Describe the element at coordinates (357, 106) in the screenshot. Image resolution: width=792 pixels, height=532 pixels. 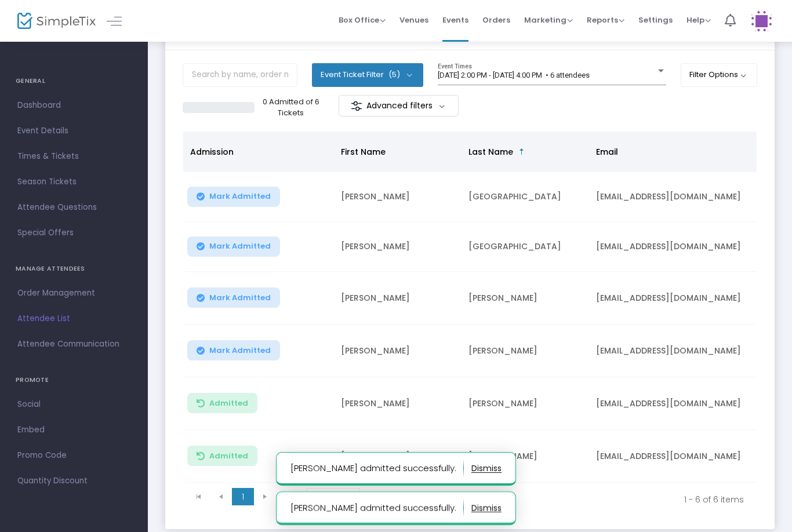
I see `img: filter` at that location.